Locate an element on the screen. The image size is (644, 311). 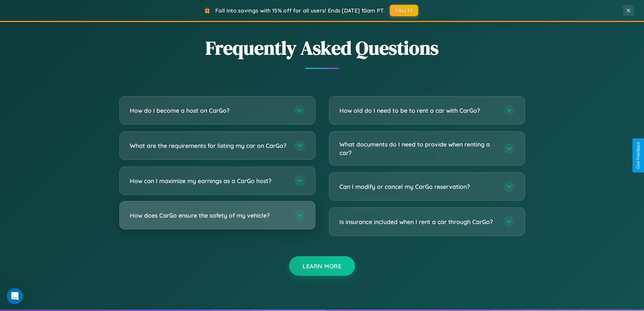
h3: How can I maximize my earnings as a CarGo host? is located at coordinates (209, 180).